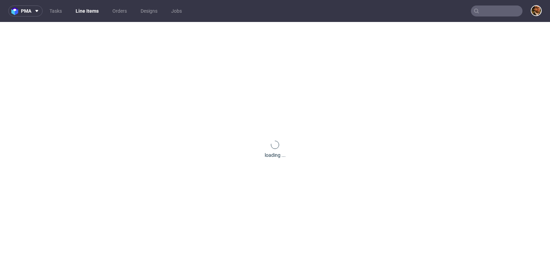 The width and height of the screenshot is (550, 255). Describe the element at coordinates (87, 11) in the screenshot. I see `a: Line Items` at that location.